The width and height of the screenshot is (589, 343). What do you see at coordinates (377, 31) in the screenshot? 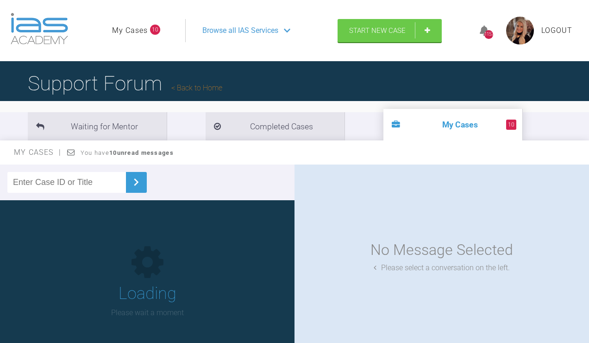
I see `span: Start New Case` at bounding box center [377, 31].